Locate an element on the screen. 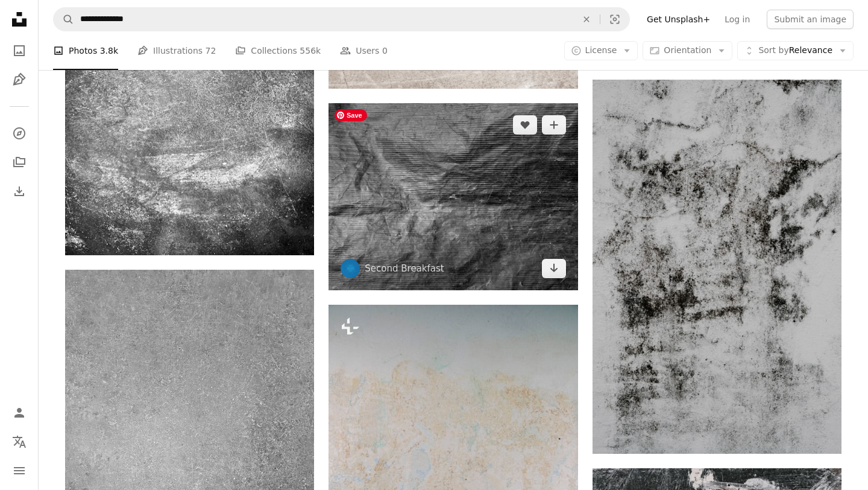  img: a black and white photo of a man's face is located at coordinates (453, 196).